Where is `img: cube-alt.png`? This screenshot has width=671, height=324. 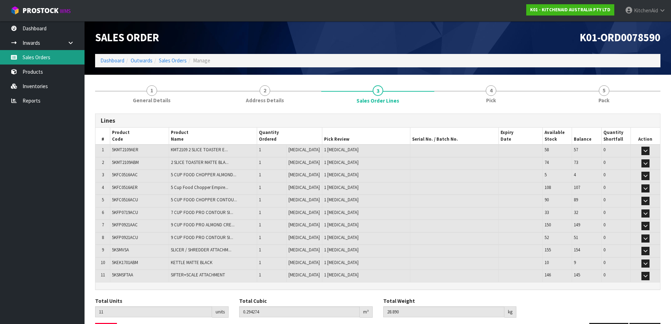
img: cube-alt.png is located at coordinates (15, 10).